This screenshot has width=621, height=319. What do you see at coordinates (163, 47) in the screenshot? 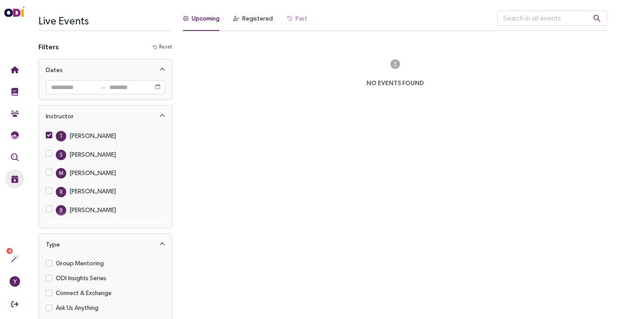
I see `button: Reset` at bounding box center [163, 47].